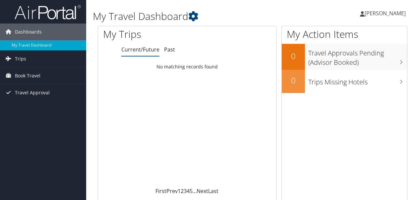  I want to click on a: 5, so click(191, 191).